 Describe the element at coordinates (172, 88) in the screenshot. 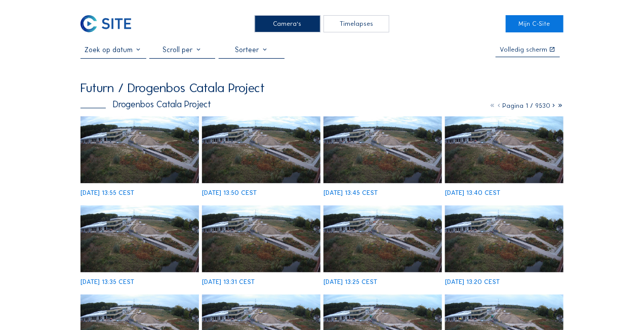

I see `div: Futurn / Drogenbos Catala Project` at that location.